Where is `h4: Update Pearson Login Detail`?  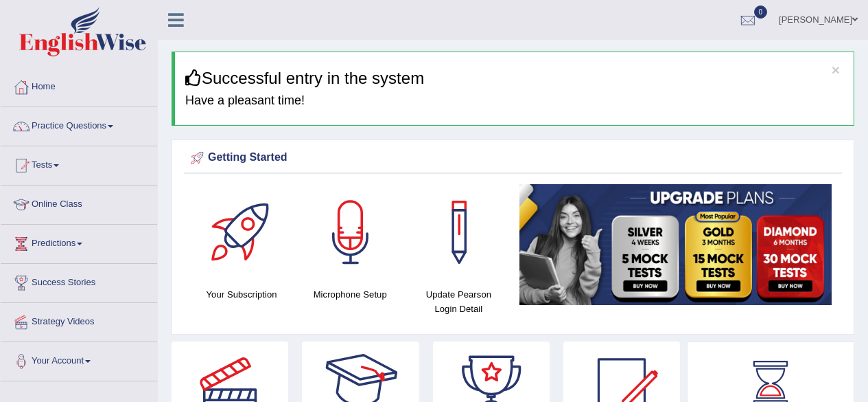 h4: Update Pearson Login Detail is located at coordinates (458, 301).